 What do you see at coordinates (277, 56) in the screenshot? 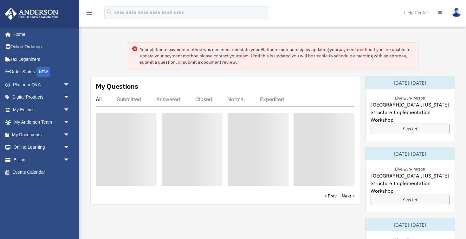
I see `div: Your platinum payment method was declined, reinstate your Platinum membership by updating your if...` at bounding box center [277, 56].